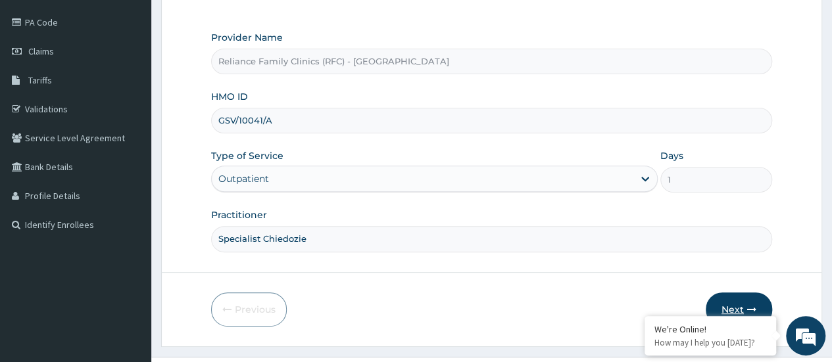 Image resolution: width=832 pixels, height=362 pixels. I want to click on span: Tariffs, so click(40, 80).